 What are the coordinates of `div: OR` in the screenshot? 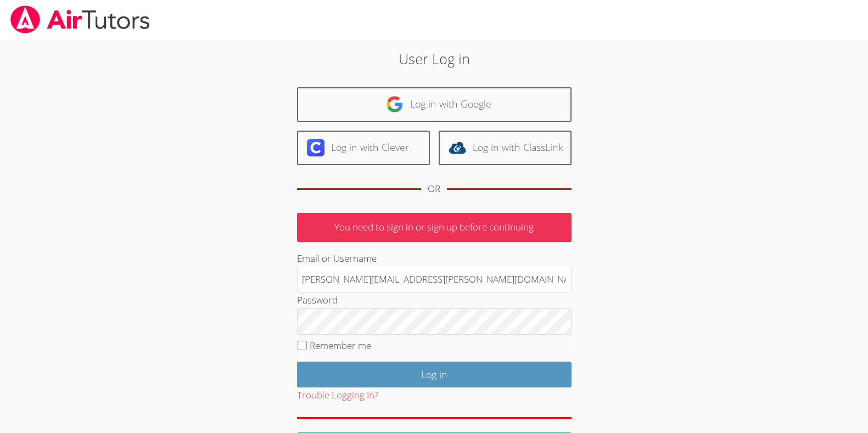 It's located at (434, 189).